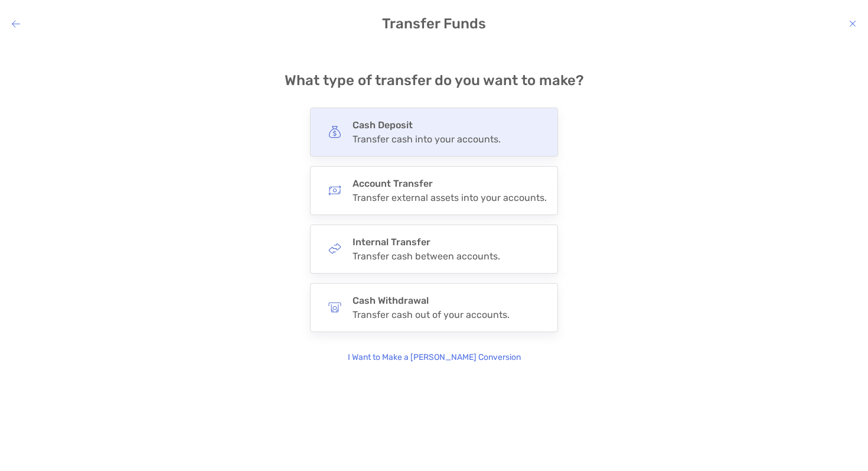 The image size is (868, 471). What do you see at coordinates (434, 80) in the screenshot?
I see `h4: What type of transfer do you want to make?` at bounding box center [434, 80].